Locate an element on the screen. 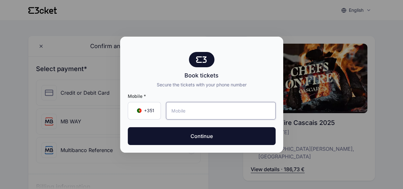  div: Book tickets is located at coordinates (202, 76).